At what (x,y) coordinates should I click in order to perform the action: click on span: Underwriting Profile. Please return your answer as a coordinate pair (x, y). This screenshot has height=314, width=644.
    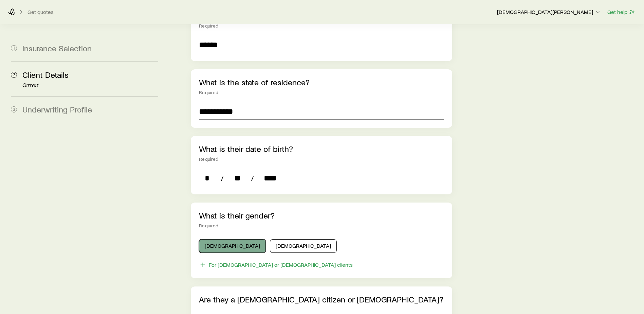
    Looking at the image, I should click on (57, 109).